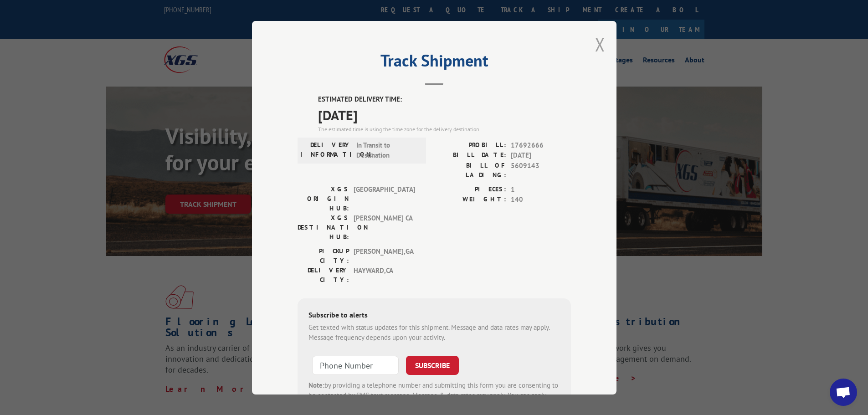 The width and height of the screenshot is (868, 415). I want to click on strong: Note:, so click(316, 384).